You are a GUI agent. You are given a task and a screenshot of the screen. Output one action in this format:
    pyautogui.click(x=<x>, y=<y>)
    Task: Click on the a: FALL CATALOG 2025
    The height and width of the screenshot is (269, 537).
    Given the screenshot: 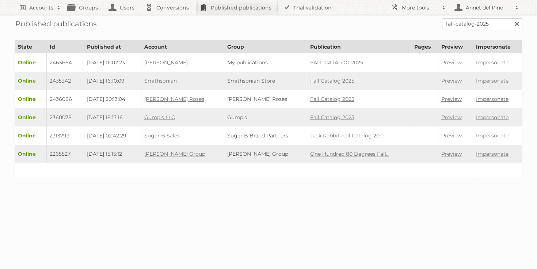 What is the action you would take?
    pyautogui.click(x=336, y=62)
    